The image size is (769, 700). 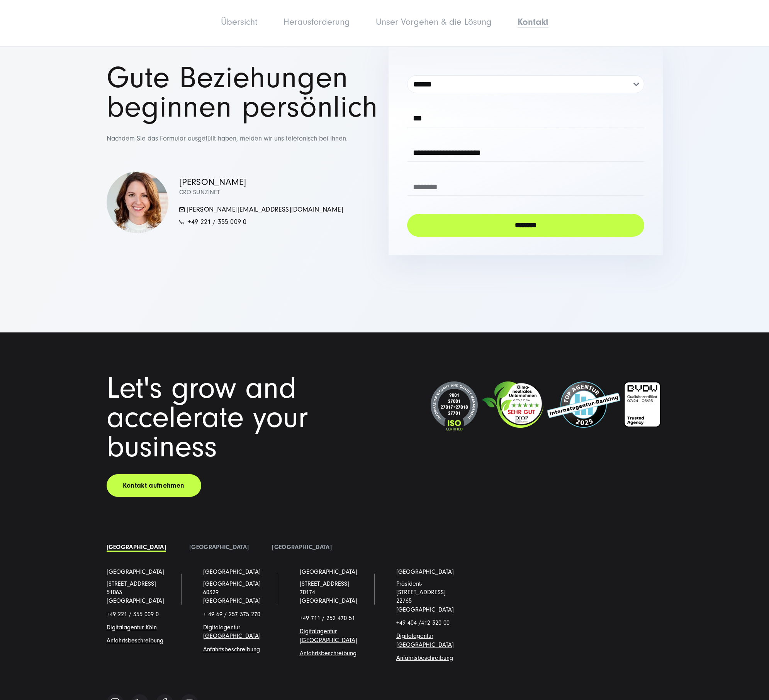 I want to click on span: 412 320 00, so click(x=436, y=623).